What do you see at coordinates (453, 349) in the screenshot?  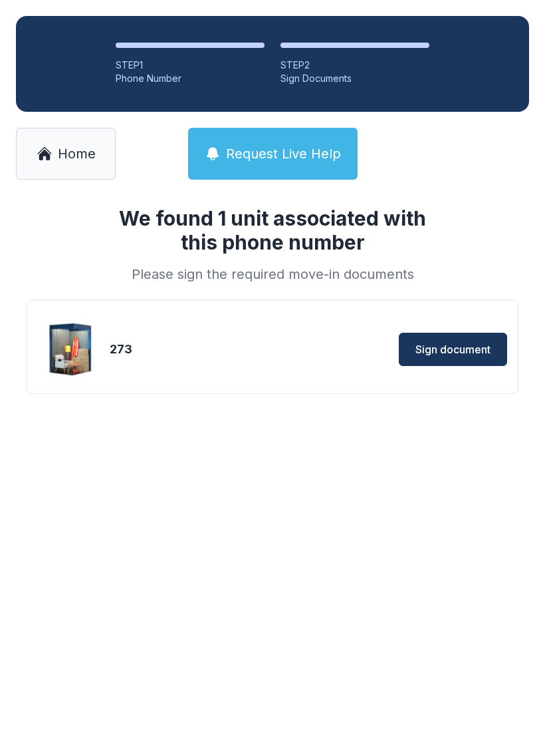 I see `span: Sign document` at bounding box center [453, 349].